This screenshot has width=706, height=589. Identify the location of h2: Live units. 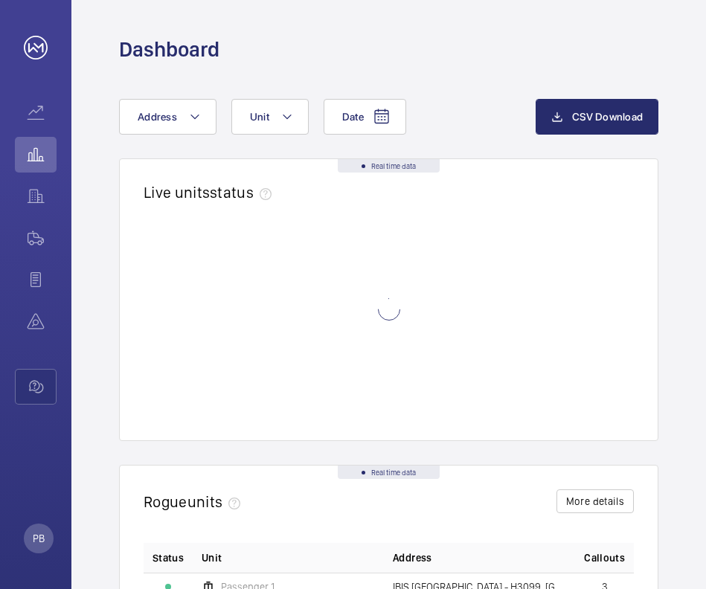
(211, 192).